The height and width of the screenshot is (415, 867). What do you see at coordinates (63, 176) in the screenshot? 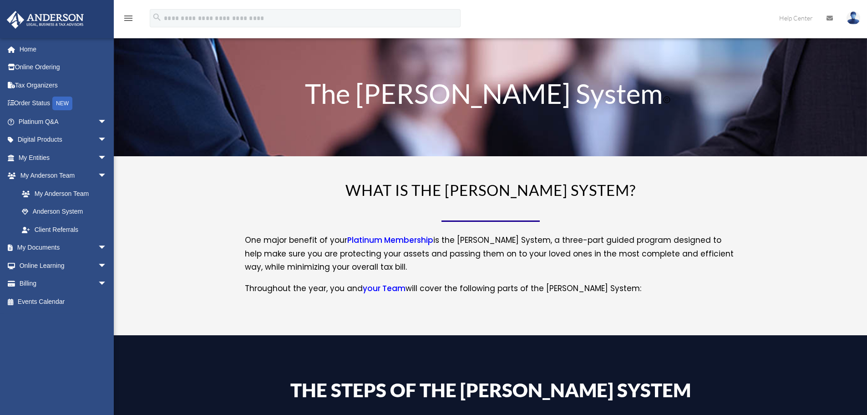
I see `a: My Anderson Teamarrow_drop_down` at bounding box center [63, 176].